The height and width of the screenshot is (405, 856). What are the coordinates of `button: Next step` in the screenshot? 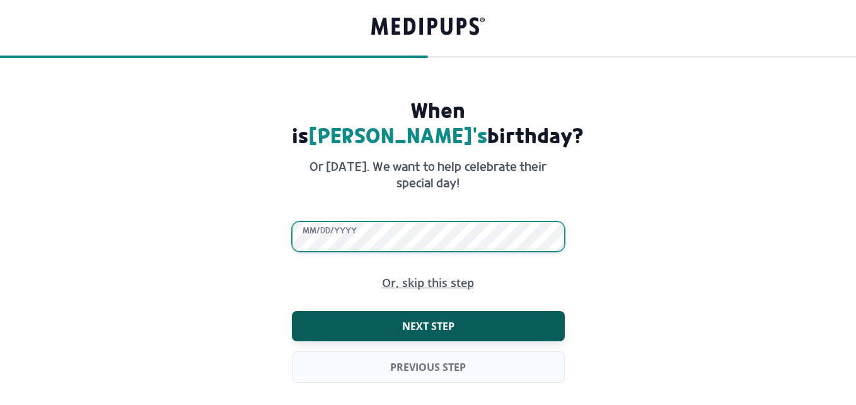 It's located at (428, 326).